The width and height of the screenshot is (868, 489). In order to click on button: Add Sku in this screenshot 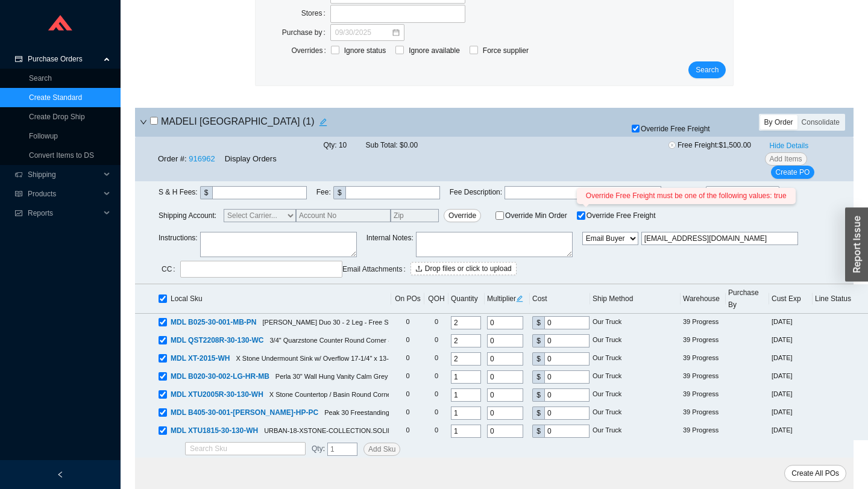, I will do `click(381, 449)`.